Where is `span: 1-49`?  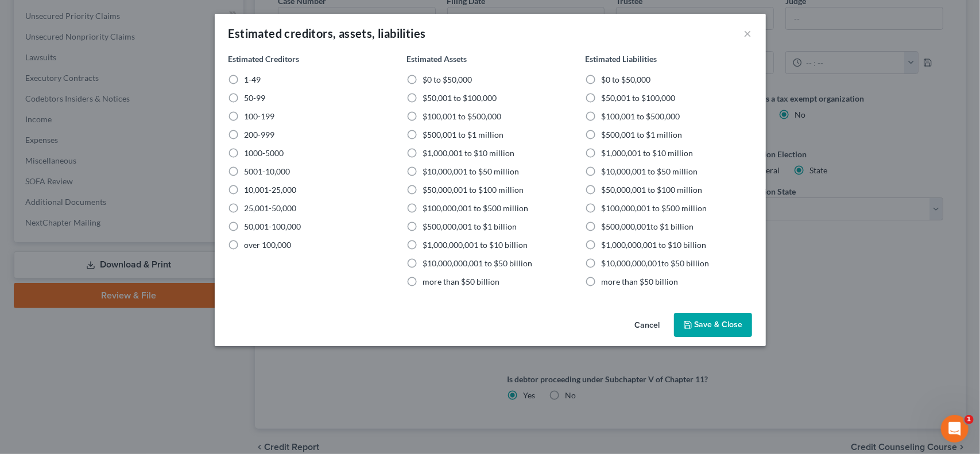
span: 1-49 is located at coordinates (253, 80).